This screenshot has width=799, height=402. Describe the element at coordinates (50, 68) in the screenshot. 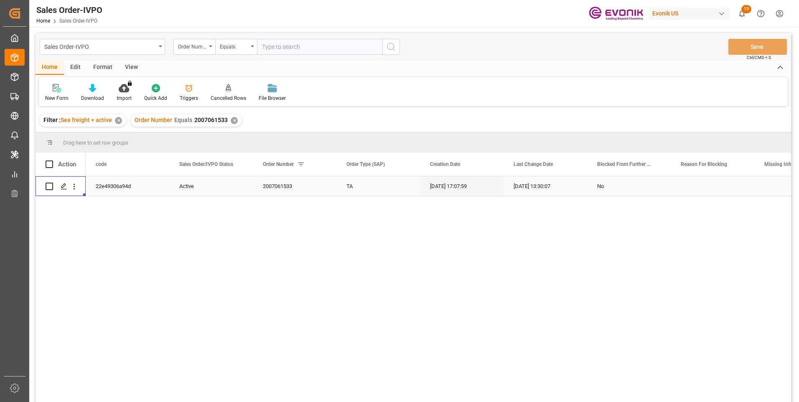

I see `div: Home` at that location.